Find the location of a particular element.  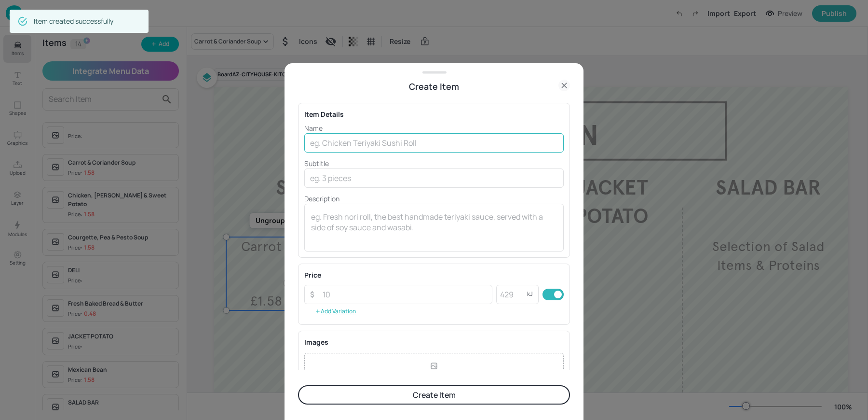

input: eg. 3 pieces is located at coordinates (434, 178).